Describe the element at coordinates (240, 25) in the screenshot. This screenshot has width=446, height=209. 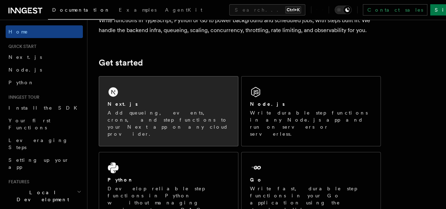
I see `p: Write functions in TypeScript, Python or Go to power background and scheduled jobs, with steps bu...` at that location.